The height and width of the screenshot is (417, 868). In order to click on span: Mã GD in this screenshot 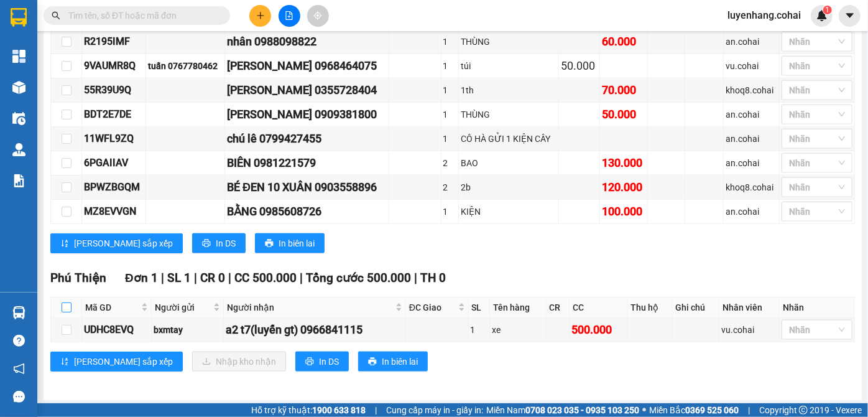, I will do `click(112, 308)`.